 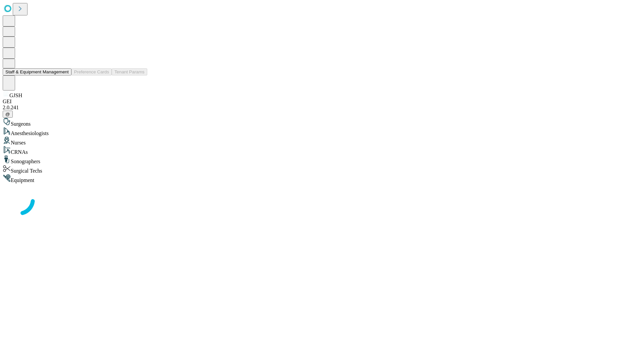 What do you see at coordinates (37, 71) in the screenshot?
I see `button: Staff & Equipment Management` at bounding box center [37, 71].